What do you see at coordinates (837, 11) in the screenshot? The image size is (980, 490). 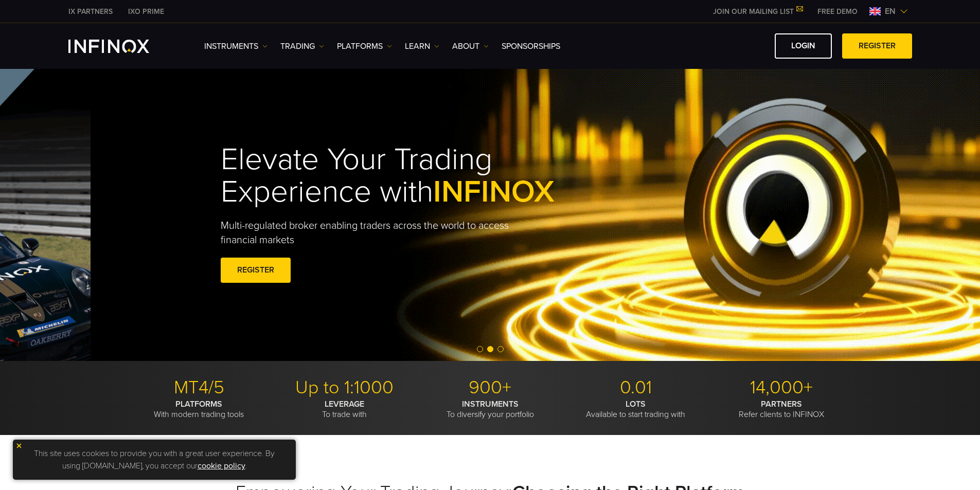 I see `a: INFINOX MENU` at bounding box center [837, 11].